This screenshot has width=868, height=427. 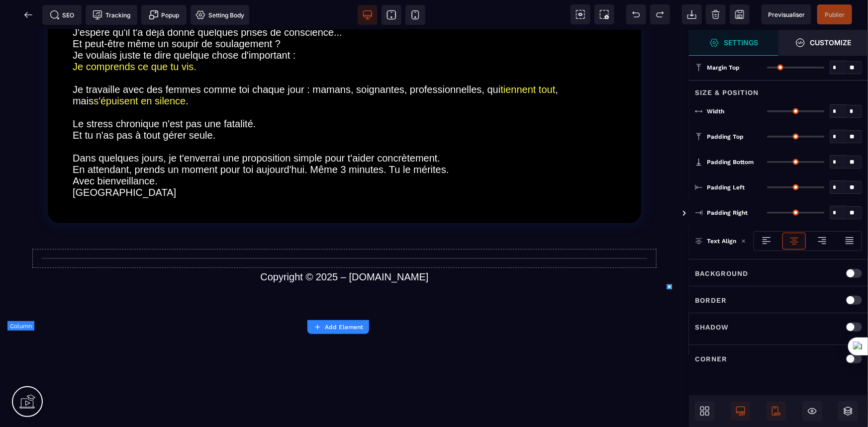 I want to click on span: Publier, so click(x=835, y=14).